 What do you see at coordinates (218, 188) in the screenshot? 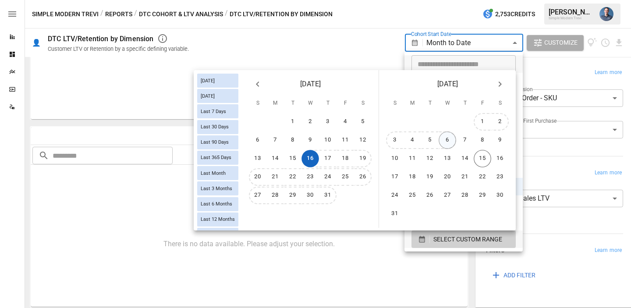
I see `div: Last 3 Months` at bounding box center [218, 188].